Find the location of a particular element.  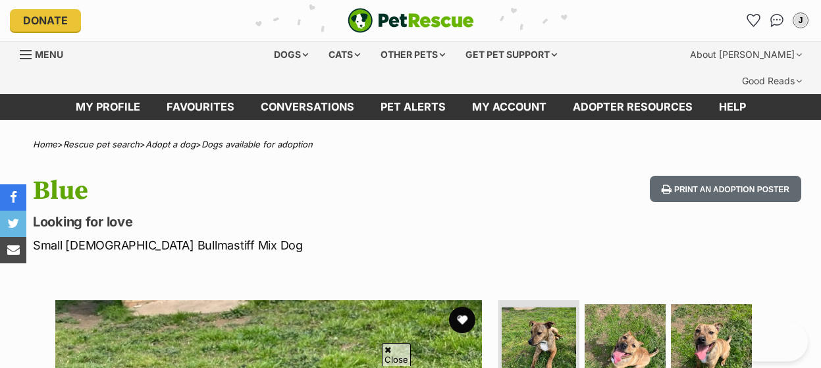

div: Cats is located at coordinates (344, 55).